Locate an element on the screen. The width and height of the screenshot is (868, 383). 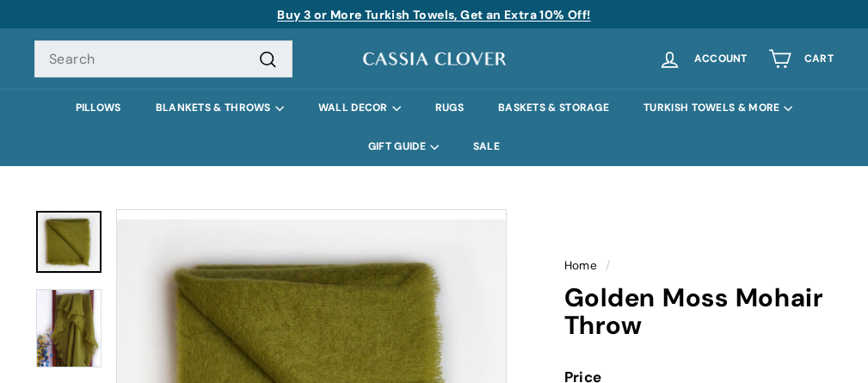
a: Cart is located at coordinates (800, 59).